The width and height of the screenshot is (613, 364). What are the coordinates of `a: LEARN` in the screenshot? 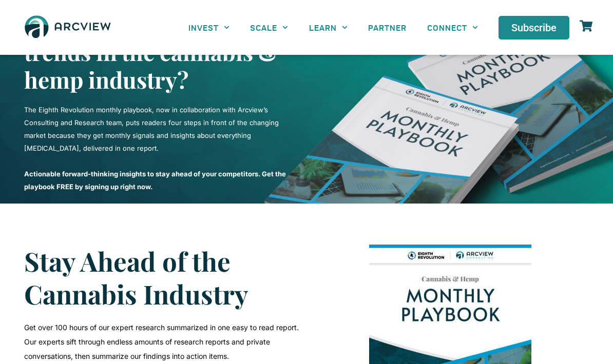 It's located at (328, 27).